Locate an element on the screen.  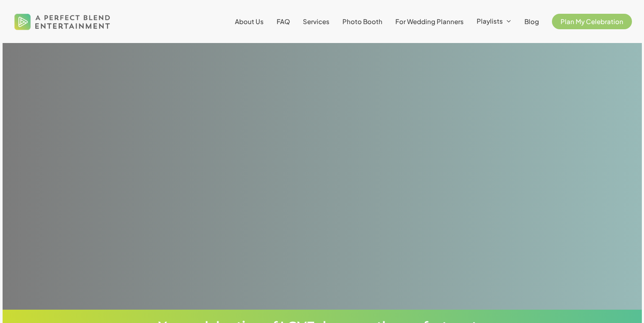
a: About Us is located at coordinates (249, 22).